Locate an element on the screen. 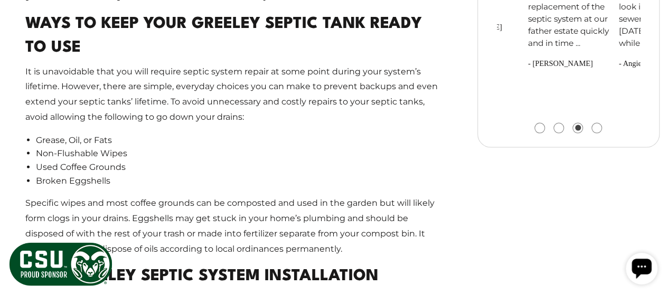 This screenshot has width=668, height=295. li: Broken Eggshells is located at coordinates (241, 181).